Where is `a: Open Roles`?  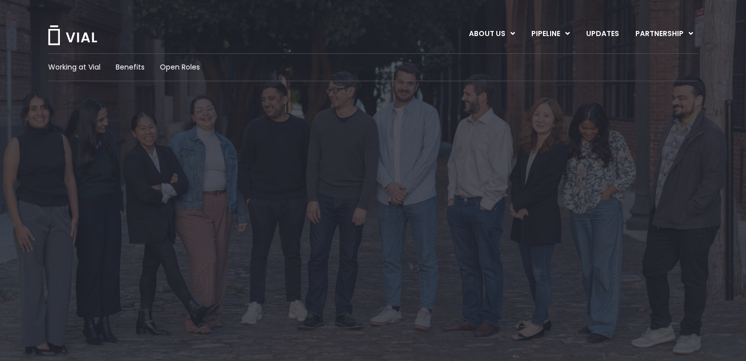 a: Open Roles is located at coordinates (180, 67).